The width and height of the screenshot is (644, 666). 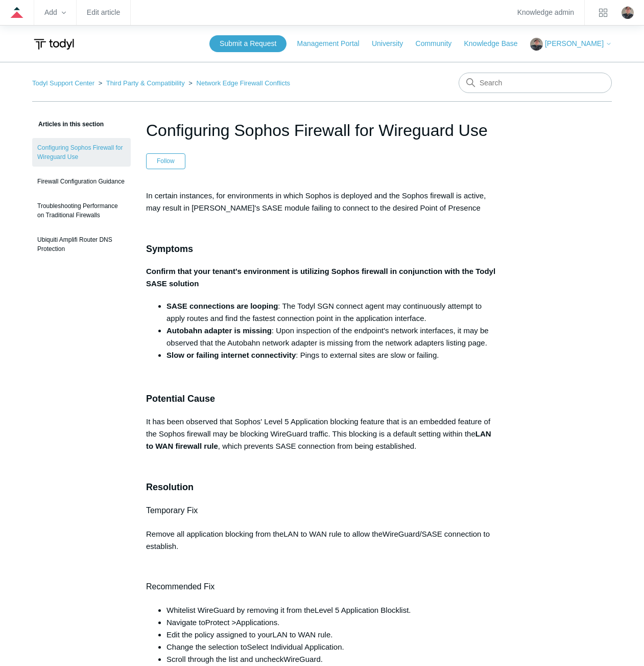 I want to click on li: : The Todyl SGN connect agent may continuously attempt to apply routes and find the fastest conne..., so click(x=332, y=312).